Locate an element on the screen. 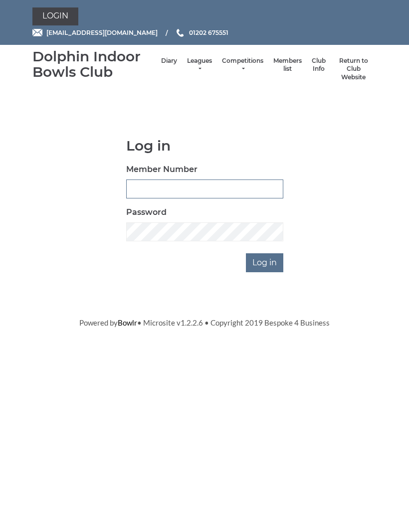 The width and height of the screenshot is (409, 532). a: Competitions is located at coordinates (242, 65).